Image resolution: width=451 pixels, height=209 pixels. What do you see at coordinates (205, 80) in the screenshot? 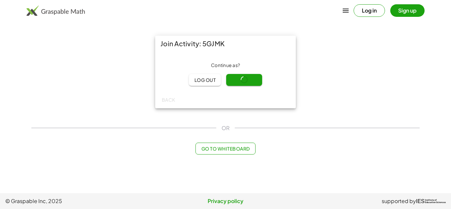
I see `button: Log out` at bounding box center [205, 80].